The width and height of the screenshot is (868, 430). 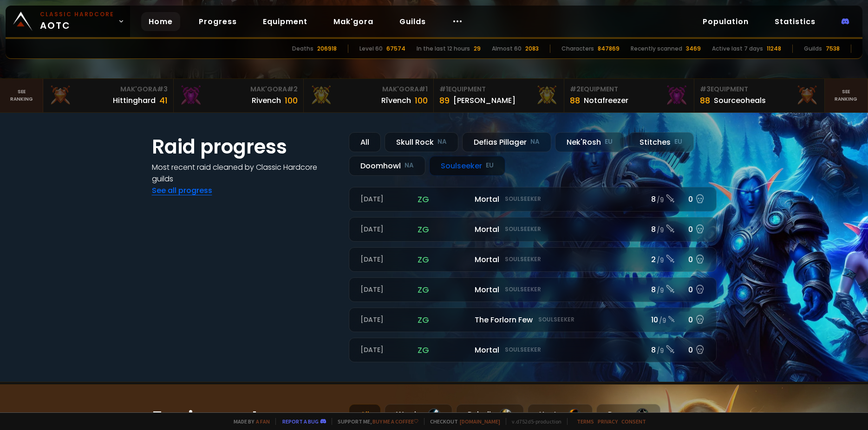 What do you see at coordinates (301, 421) in the screenshot?
I see `a: Report a bug` at bounding box center [301, 421].